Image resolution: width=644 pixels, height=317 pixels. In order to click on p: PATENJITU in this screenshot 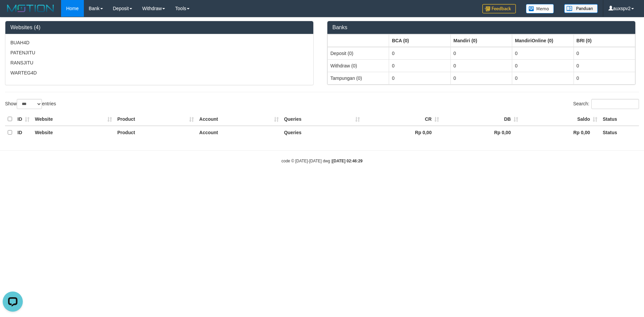, I will do `click(160, 53)`.